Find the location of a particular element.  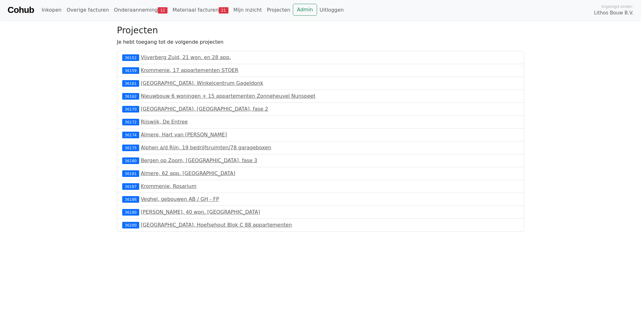

div: 36170 is located at coordinates (131, 109).